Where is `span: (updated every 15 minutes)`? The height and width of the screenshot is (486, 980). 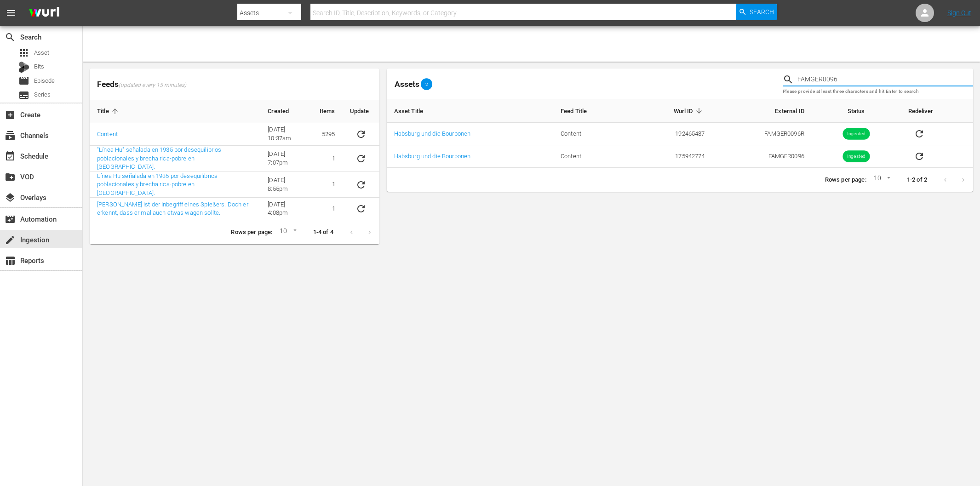
span: (updated every 15 minutes) is located at coordinates (152, 86).